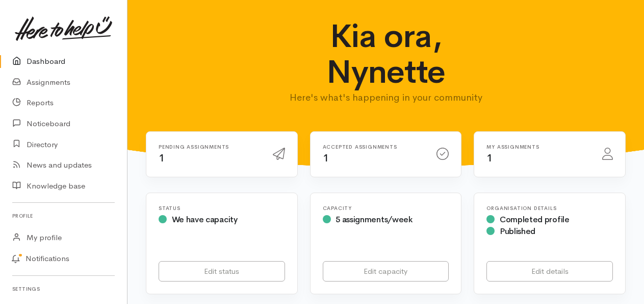  Describe the element at coordinates (386, 54) in the screenshot. I see `h1: Kia ora, Nynette` at that location.